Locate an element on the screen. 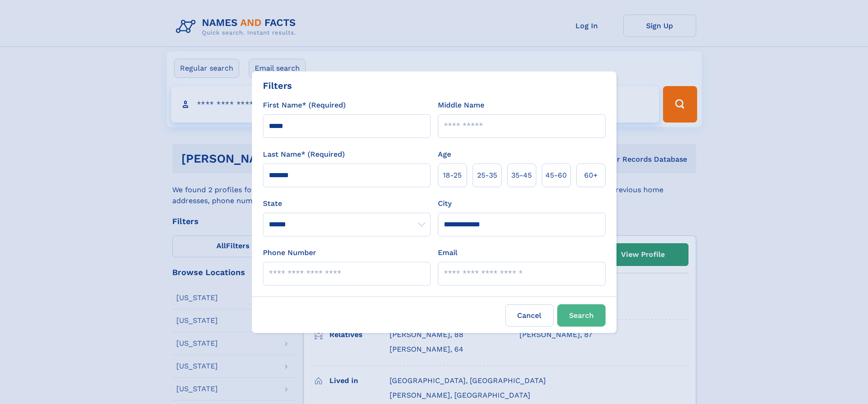 Image resolution: width=868 pixels, height=404 pixels. label: First Name* (Required) is located at coordinates (304, 105).